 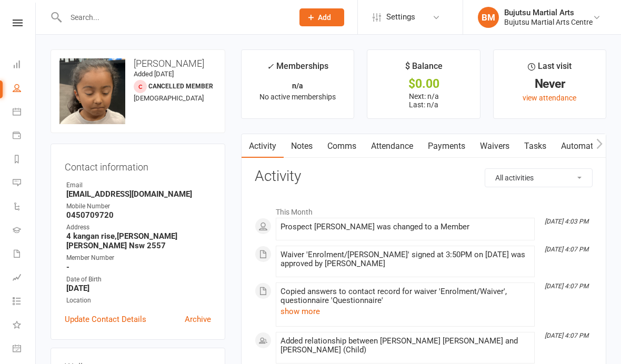 I want to click on a: Assessments, so click(x=24, y=278).